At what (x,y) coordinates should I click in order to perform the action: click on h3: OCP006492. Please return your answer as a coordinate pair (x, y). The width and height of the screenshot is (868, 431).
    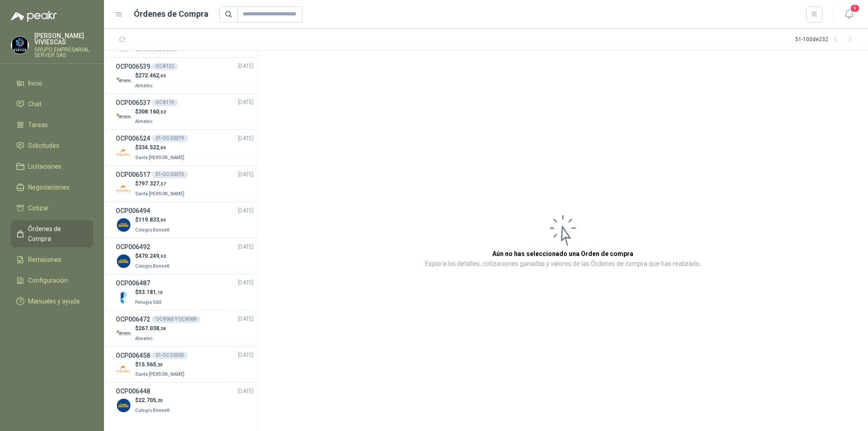
    Looking at the image, I should click on (133, 247).